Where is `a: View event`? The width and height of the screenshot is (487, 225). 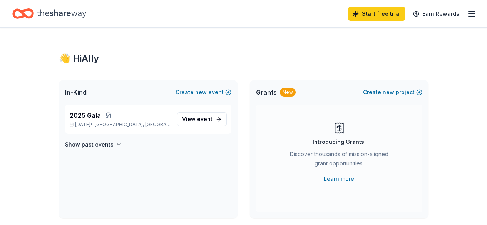
a: View event is located at coordinates (202, 119).